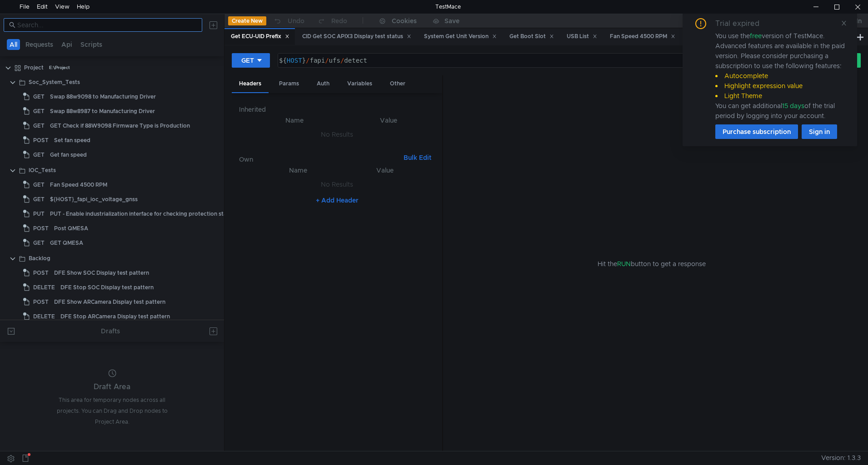 The height and width of the screenshot is (465, 868). Describe the element at coordinates (102, 273) in the screenshot. I see `div: DFE Show SOC Display test pattern` at that location.